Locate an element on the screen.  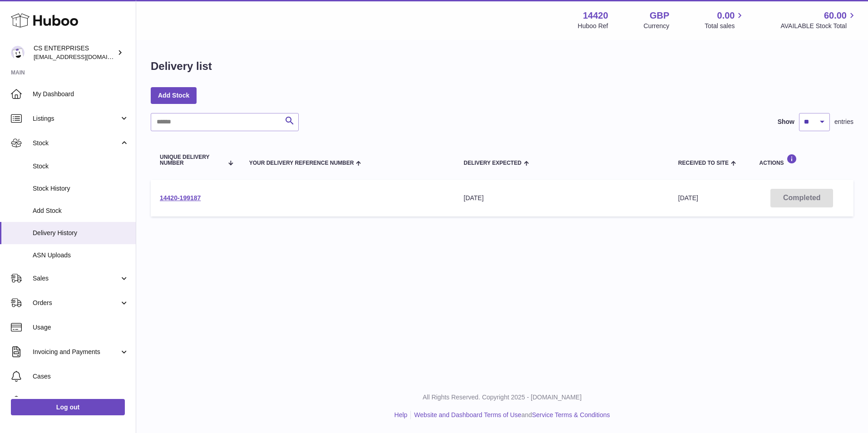
span: Unique Delivery Number is located at coordinates (191, 160).